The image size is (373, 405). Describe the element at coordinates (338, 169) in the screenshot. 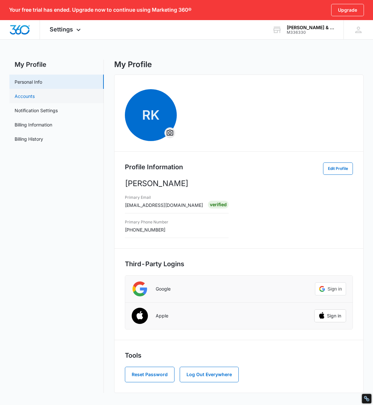

I see `button: Edit Profile` at that location.